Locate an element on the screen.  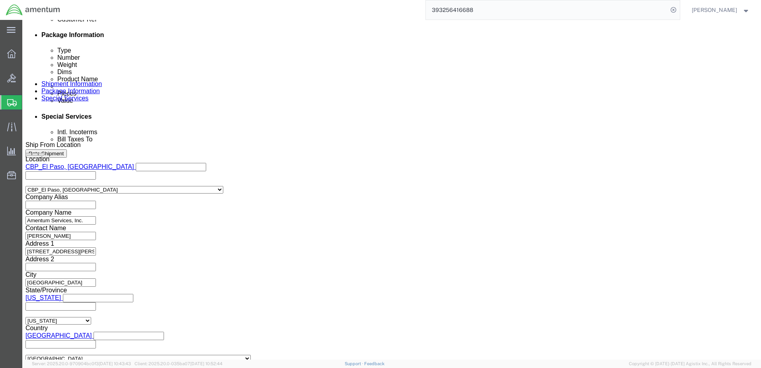
a: Feedback is located at coordinates (374, 364).